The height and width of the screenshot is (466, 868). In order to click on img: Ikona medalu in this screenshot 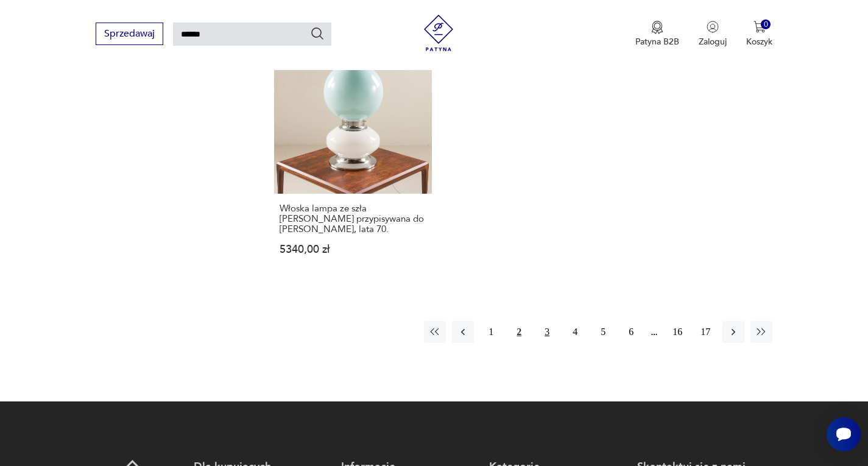, I will do `click(657, 27)`.